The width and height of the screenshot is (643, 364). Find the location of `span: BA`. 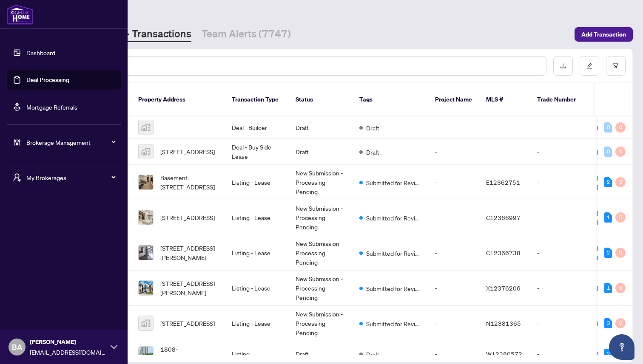

span: BA is located at coordinates (17, 347).